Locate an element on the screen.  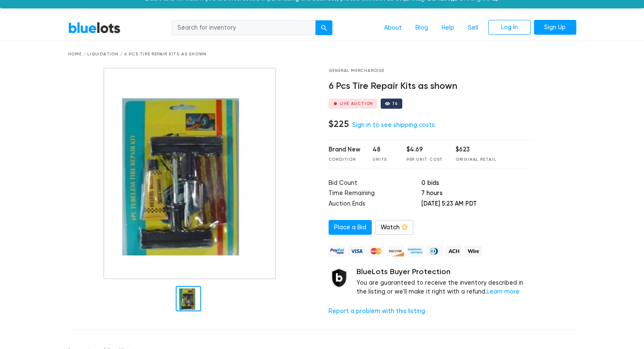
img: 6e715dd4-6374-4342-b415-4fa22815af65-1747237055.jpg is located at coordinates (190, 174).